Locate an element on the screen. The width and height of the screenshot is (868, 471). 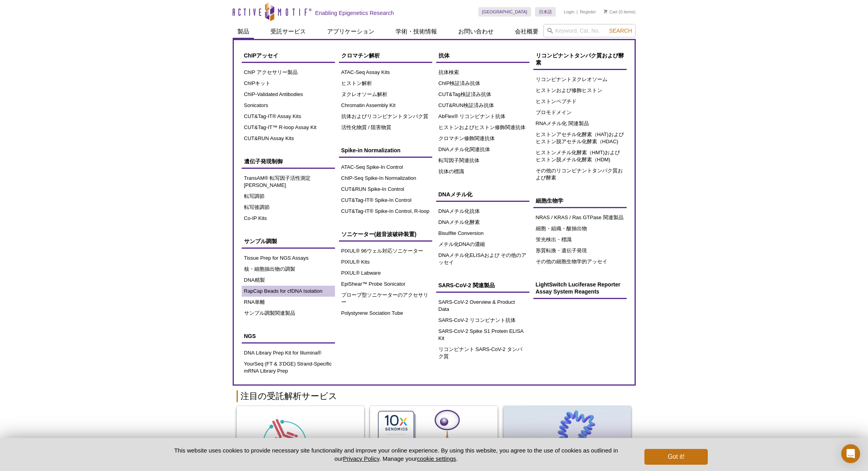
a: クロマチン解析 is located at coordinates (385, 55).